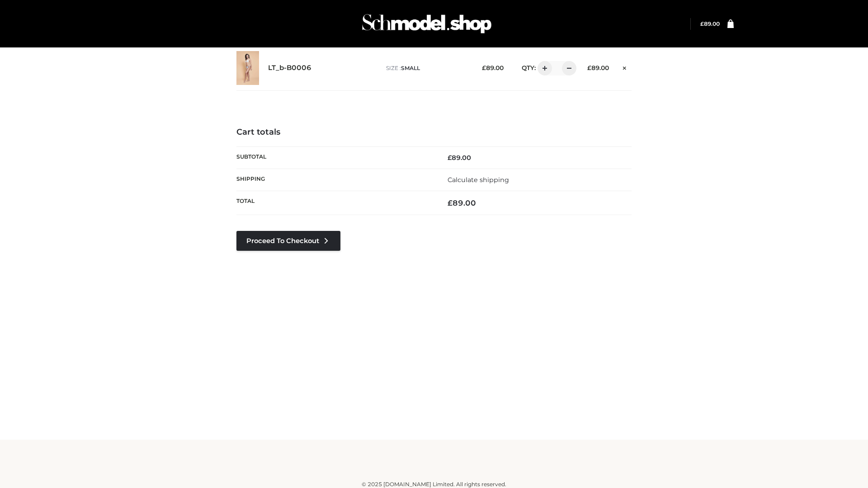  I want to click on a: Schmodel Admin 964, so click(427, 23).